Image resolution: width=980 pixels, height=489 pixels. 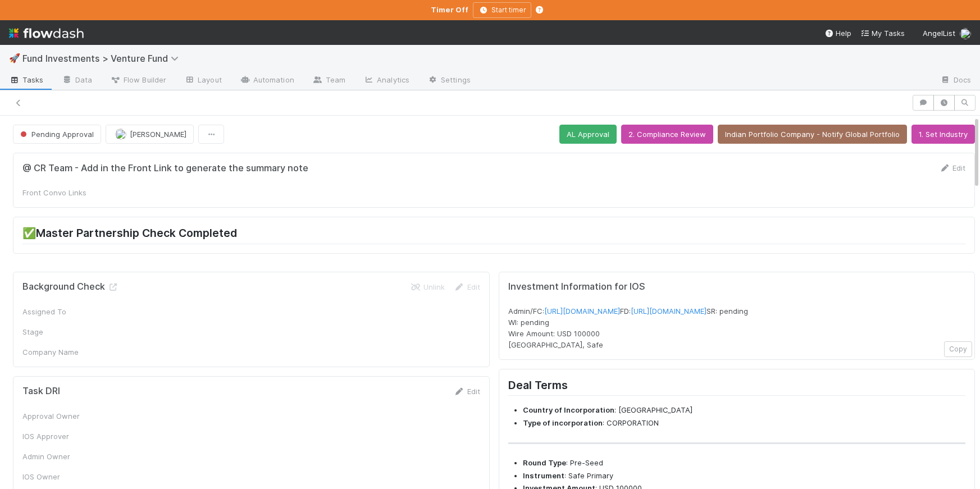 I want to click on span: Flow Builder, so click(x=138, y=80).